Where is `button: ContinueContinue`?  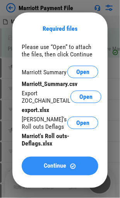
button: ContinueContinue is located at coordinates (60, 166).